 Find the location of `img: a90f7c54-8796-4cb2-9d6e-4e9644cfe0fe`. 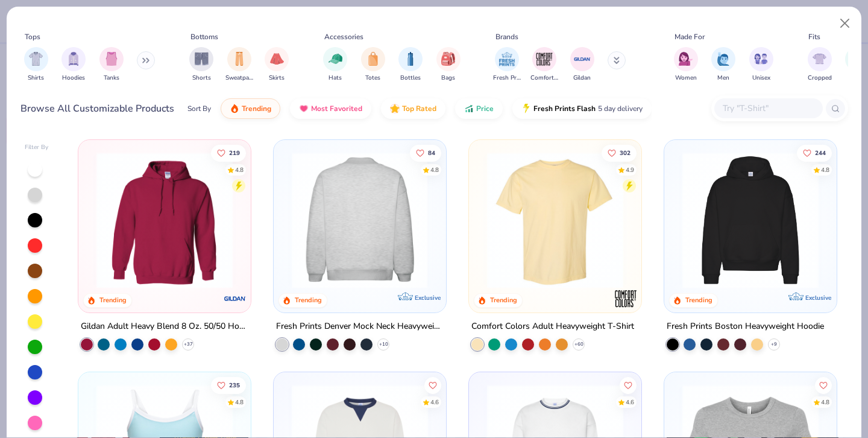

img: a90f7c54-8796-4cb2-9d6e-4e9644cfe0fe is located at coordinates (360, 220).